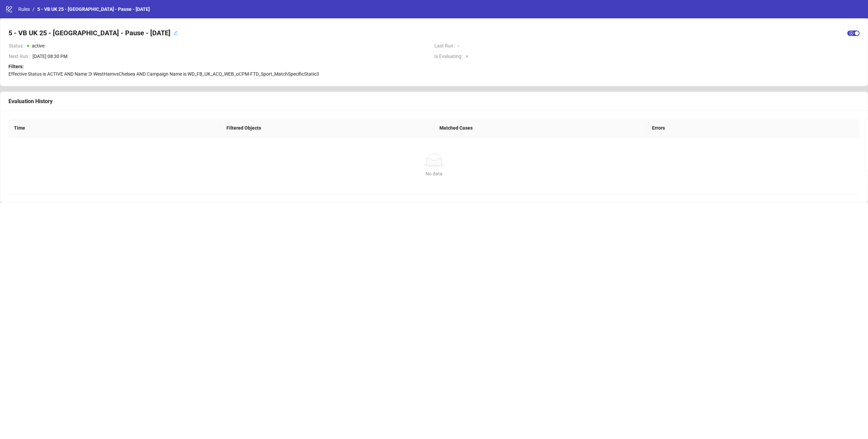  Describe the element at coordinates (38, 46) in the screenshot. I see `span: active` at that location.